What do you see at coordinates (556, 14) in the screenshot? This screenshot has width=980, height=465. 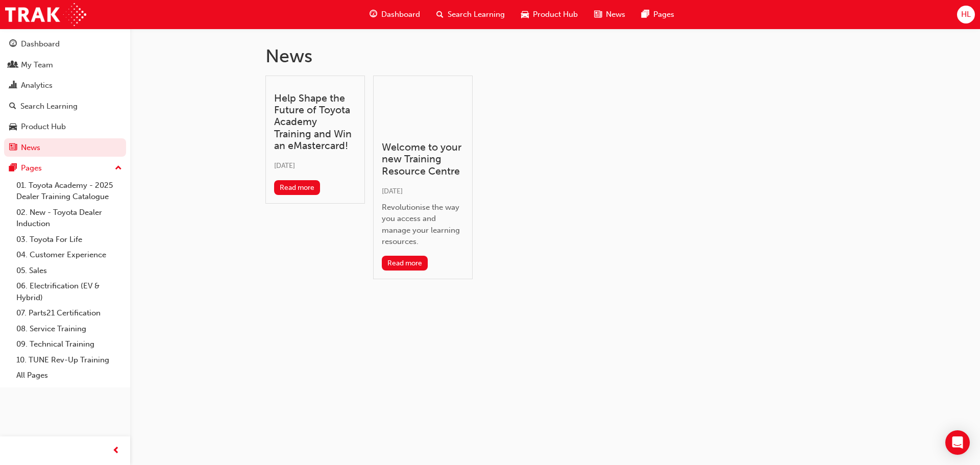 I see `span: Product Hub` at bounding box center [556, 14].